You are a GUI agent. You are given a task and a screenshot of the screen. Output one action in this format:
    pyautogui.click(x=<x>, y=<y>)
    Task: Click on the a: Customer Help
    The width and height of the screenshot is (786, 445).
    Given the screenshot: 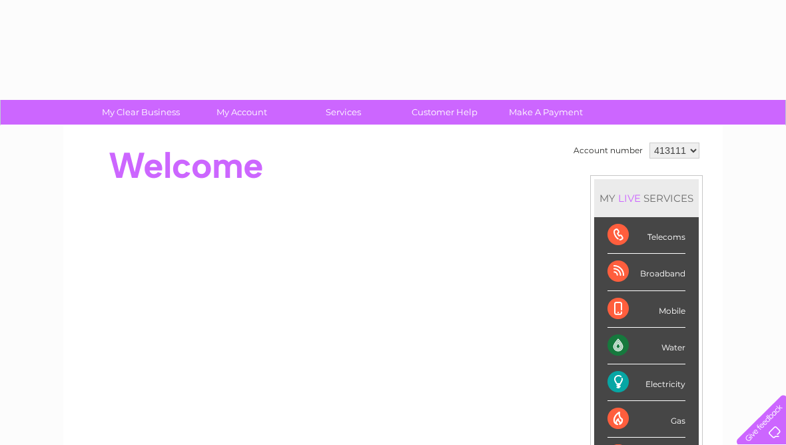 What is the action you would take?
    pyautogui.click(x=444, y=112)
    